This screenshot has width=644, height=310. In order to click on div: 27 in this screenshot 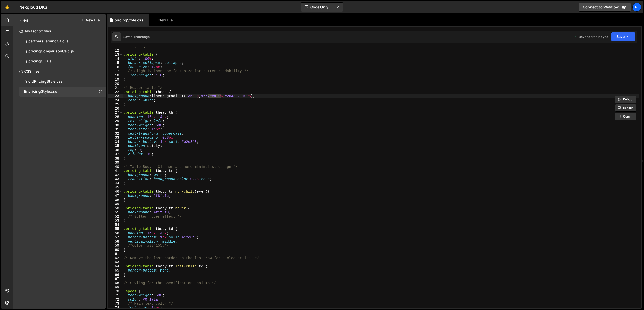, I will do `click(115, 113)`.